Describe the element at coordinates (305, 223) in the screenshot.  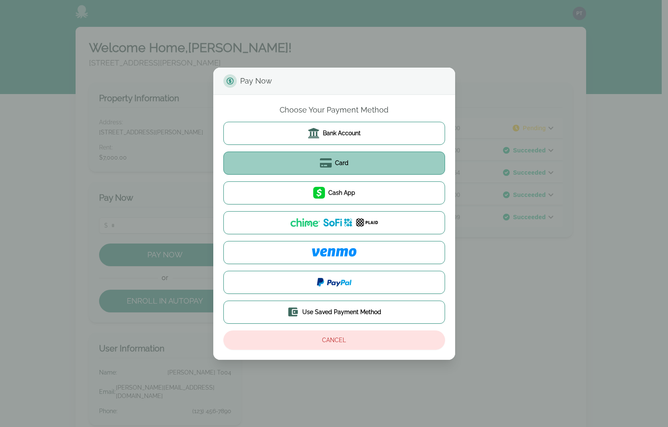
I see `img: Chime logo` at that location.